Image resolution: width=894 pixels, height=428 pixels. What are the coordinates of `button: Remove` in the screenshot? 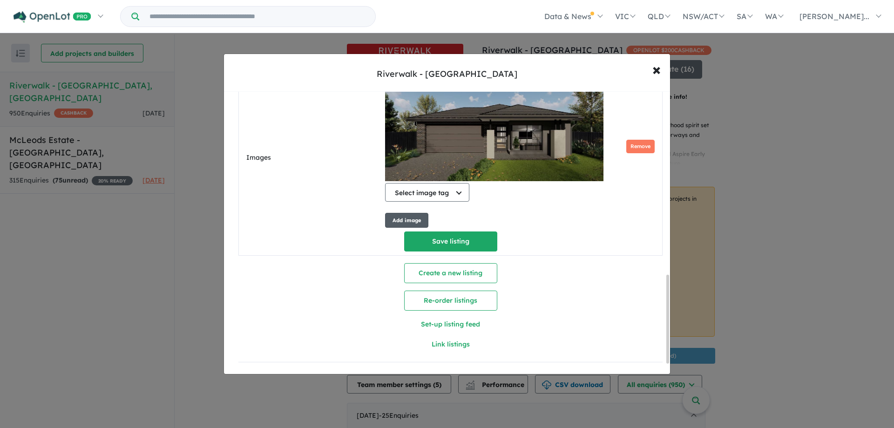 It's located at (641, 146).